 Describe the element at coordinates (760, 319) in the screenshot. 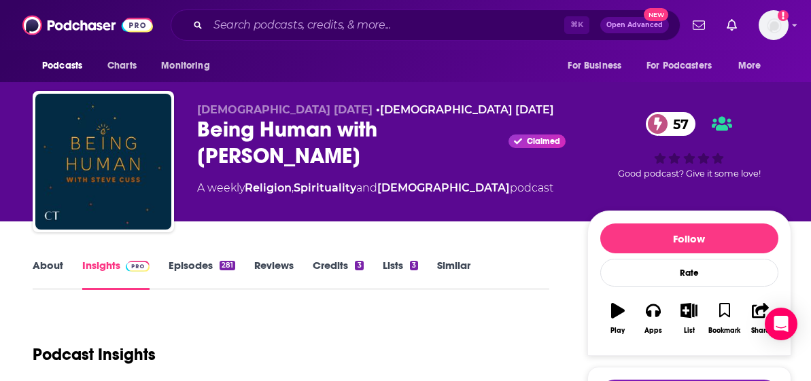

I see `button: Share` at that location.